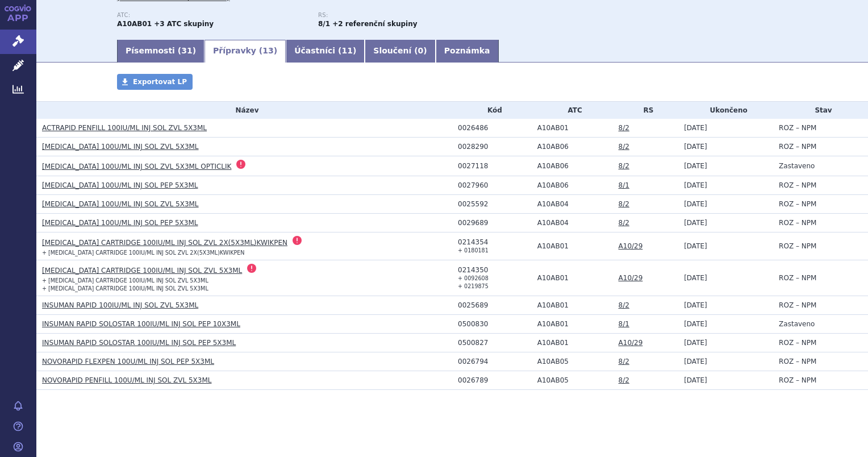 The width and height of the screenshot is (868, 457). Describe the element at coordinates (495, 270) in the screenshot. I see `div: 0214350` at that location.